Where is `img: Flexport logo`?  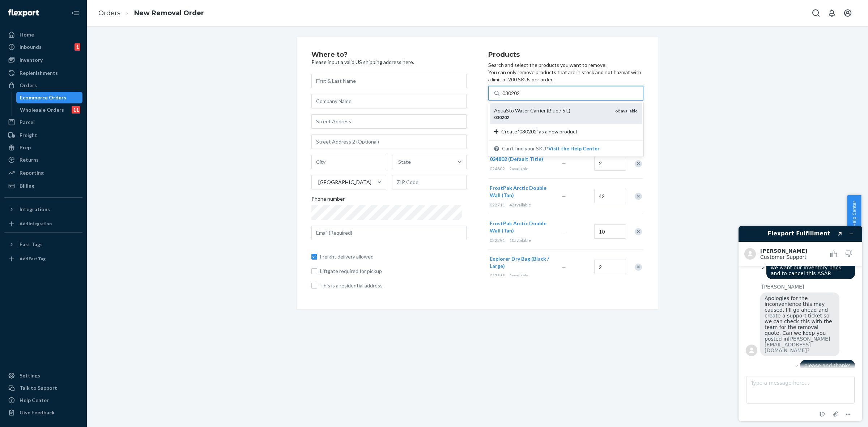
img: Flexport logo is located at coordinates (23, 13).